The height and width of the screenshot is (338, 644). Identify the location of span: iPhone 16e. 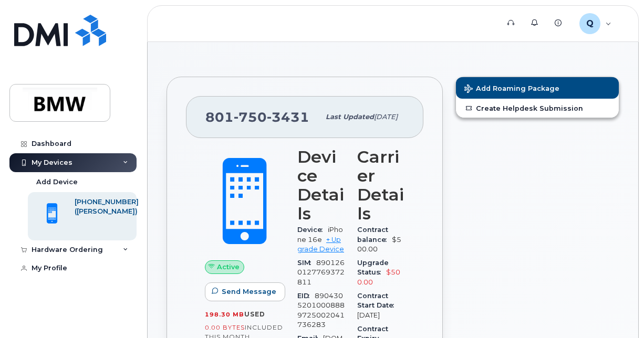
(320, 234).